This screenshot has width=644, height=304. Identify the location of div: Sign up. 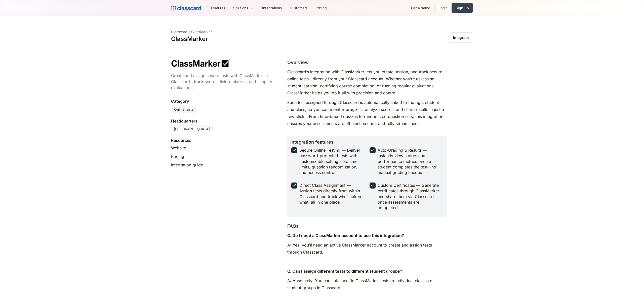
(462, 8).